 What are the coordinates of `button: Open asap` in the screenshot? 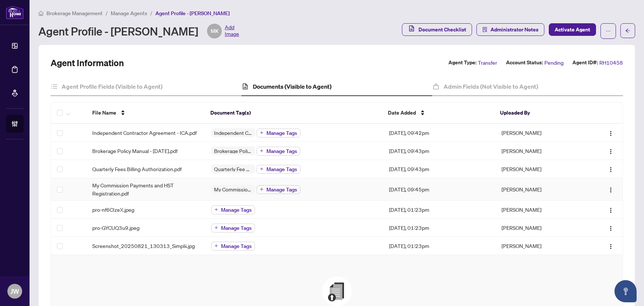 It's located at (626, 291).